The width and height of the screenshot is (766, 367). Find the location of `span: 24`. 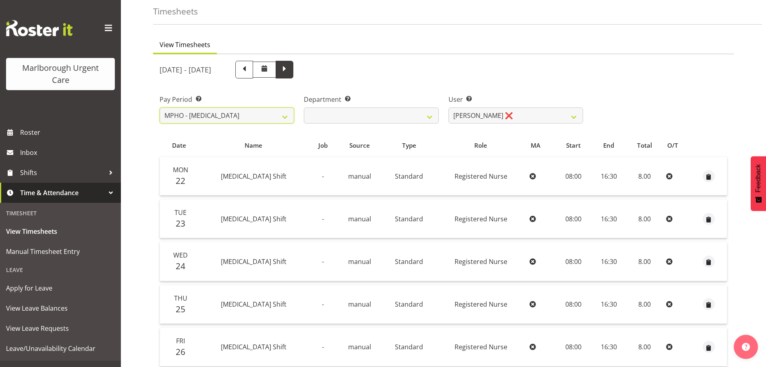

span: 24 is located at coordinates (180, 266).